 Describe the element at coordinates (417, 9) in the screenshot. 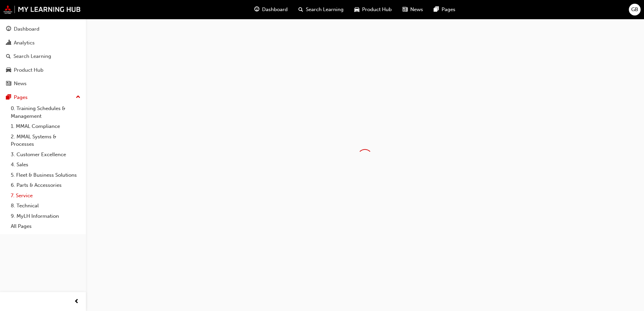

I see `span: News` at that location.